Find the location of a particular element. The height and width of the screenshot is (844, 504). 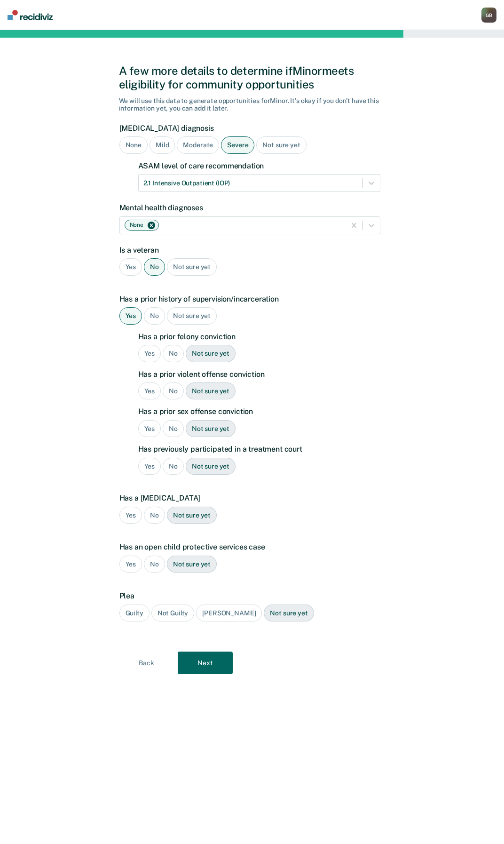

label: Has a prior violent offense conviction is located at coordinates (259, 374).